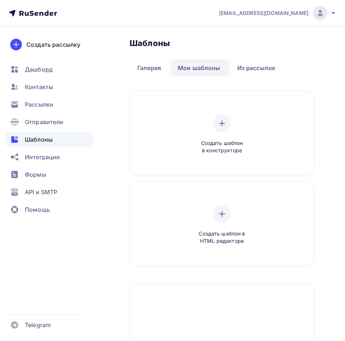 Image resolution: width=345 pixels, height=341 pixels. What do you see at coordinates (49, 122) in the screenshot?
I see `a: Отправители` at bounding box center [49, 122].